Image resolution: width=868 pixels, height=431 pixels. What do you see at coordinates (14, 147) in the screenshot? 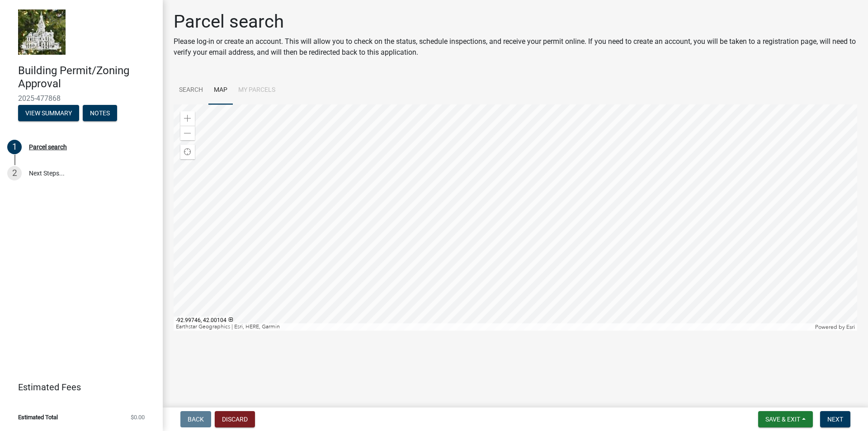
I see `div: 1` at bounding box center [14, 147].